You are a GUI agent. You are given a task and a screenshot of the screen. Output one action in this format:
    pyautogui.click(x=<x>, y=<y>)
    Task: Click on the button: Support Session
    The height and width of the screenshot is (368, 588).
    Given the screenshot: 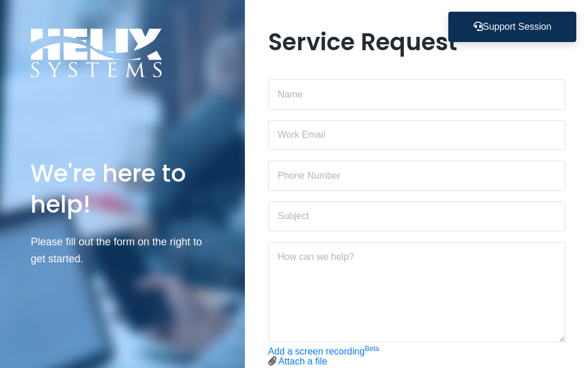 What is the action you would take?
    pyautogui.click(x=511, y=27)
    